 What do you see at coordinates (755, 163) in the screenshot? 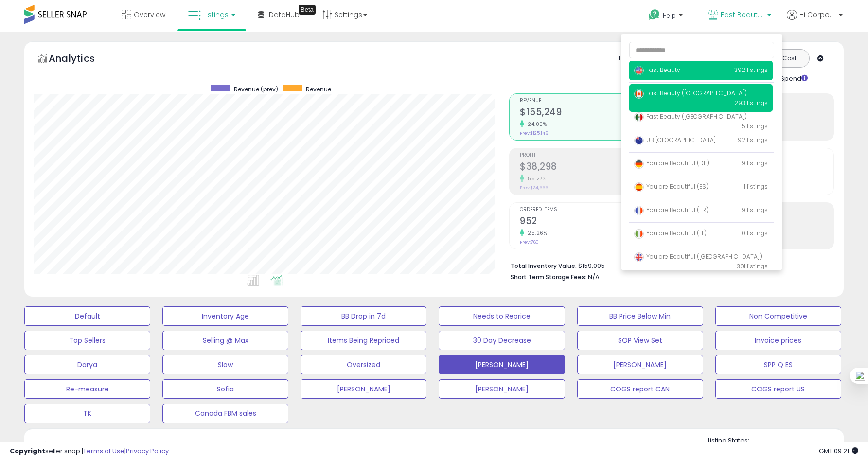
I see `span: 9 listings` at bounding box center [755, 163].